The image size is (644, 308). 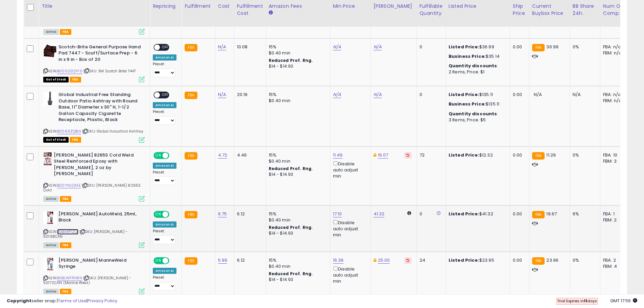 I want to click on b: 11, so click(x=585, y=301).